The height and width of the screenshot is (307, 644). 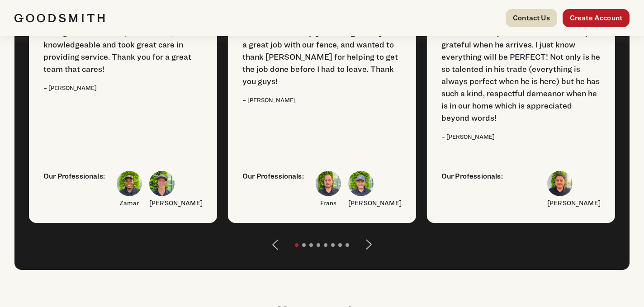 I want to click on li: Page dot 3, so click(x=311, y=245).